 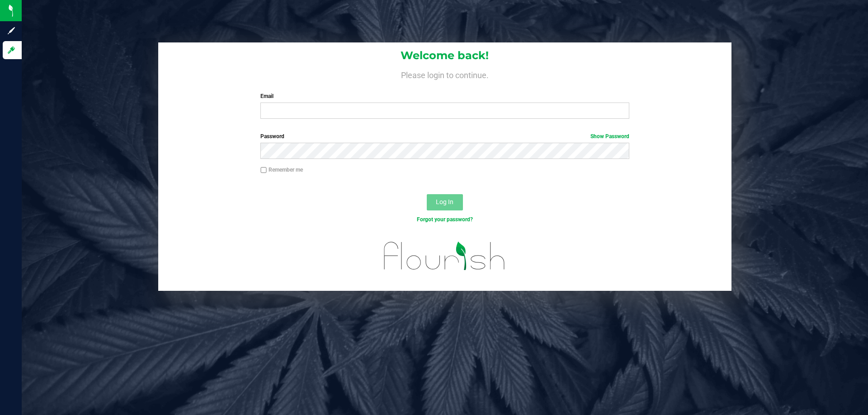 I want to click on h4: Please login to continue., so click(x=445, y=74).